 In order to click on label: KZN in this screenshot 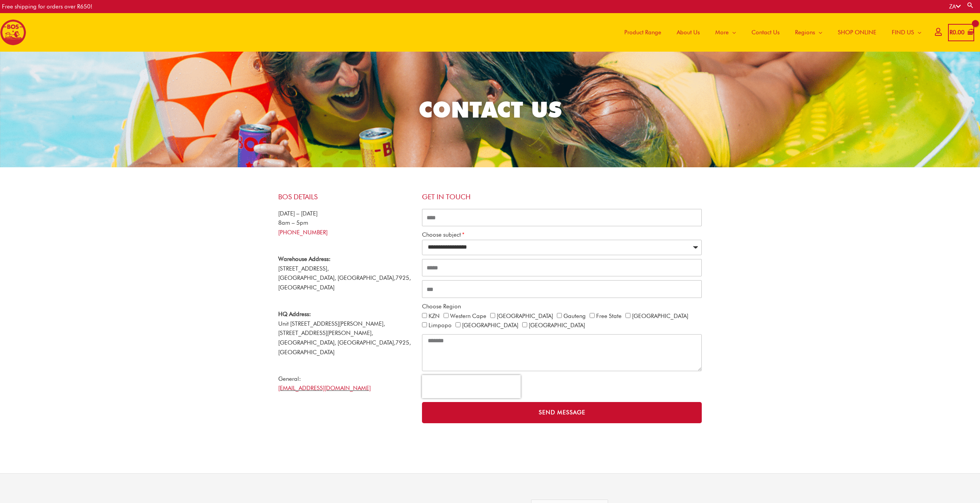, I will do `click(434, 316)`.